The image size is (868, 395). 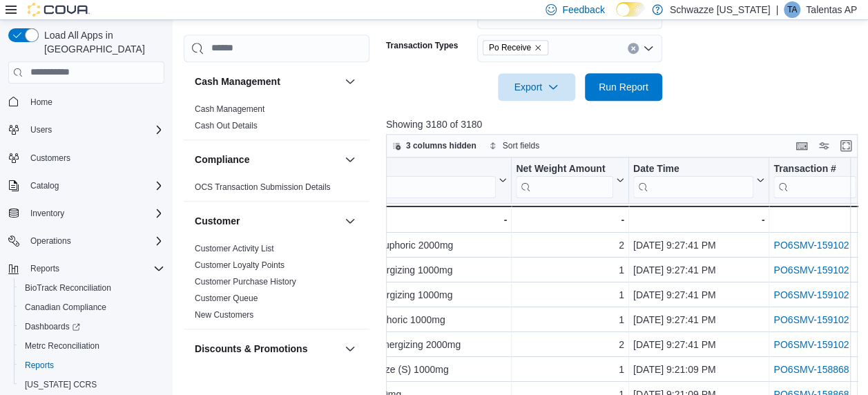 I want to click on input: Dark Mode, so click(x=630, y=9).